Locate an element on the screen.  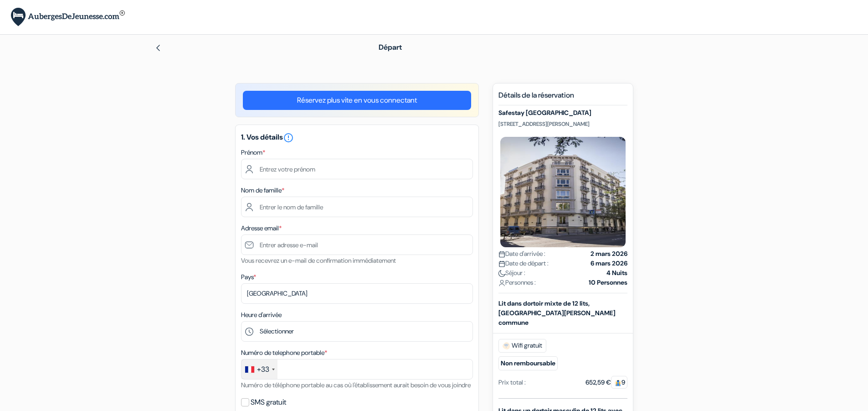
div: +33 is located at coordinates (263, 369).